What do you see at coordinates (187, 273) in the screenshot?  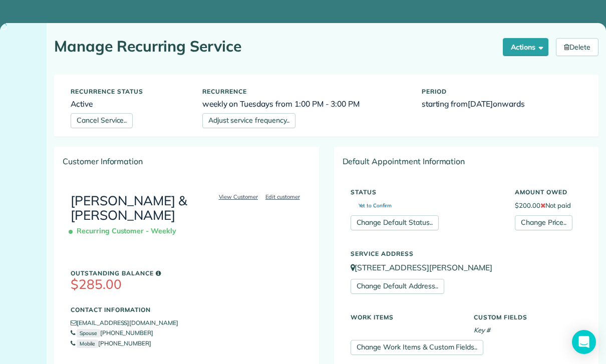 I see `h5: Outstanding Balance` at bounding box center [187, 273].